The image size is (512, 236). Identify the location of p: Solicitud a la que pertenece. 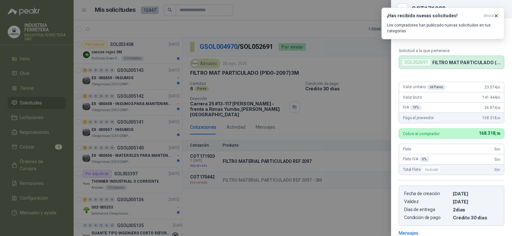
(451, 51).